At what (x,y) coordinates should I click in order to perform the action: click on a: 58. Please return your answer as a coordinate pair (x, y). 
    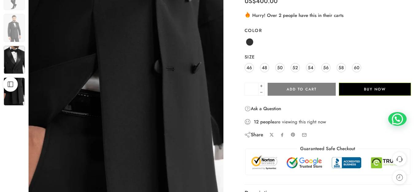
    Looking at the image, I should click on (342, 68).